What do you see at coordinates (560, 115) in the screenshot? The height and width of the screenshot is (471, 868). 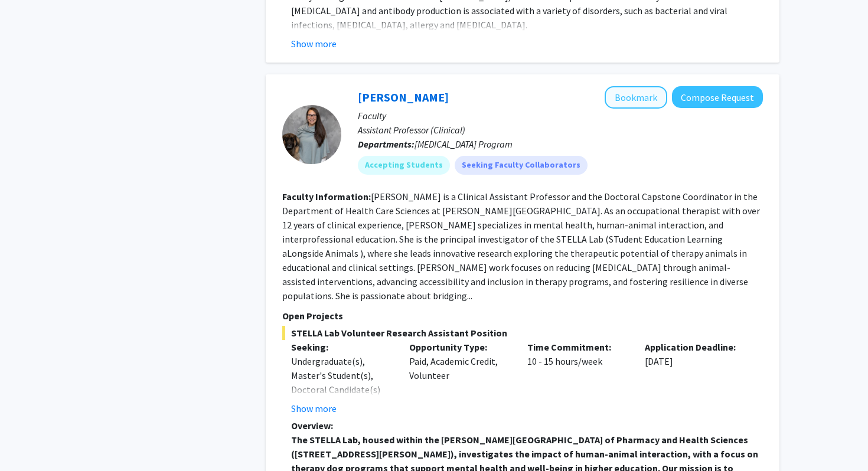 I see `p: Faculty` at bounding box center [560, 115].